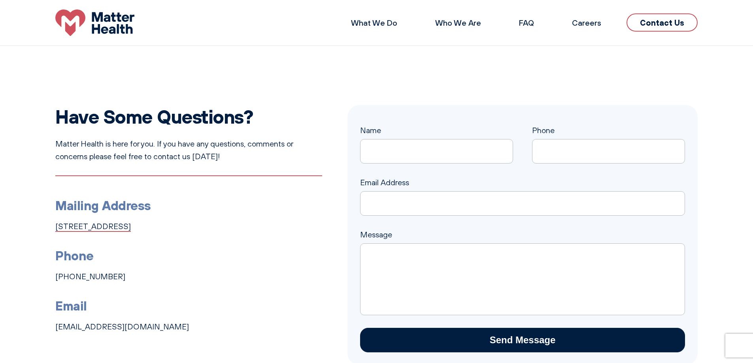  What do you see at coordinates (374, 23) in the screenshot?
I see `a: What We Do` at bounding box center [374, 23].